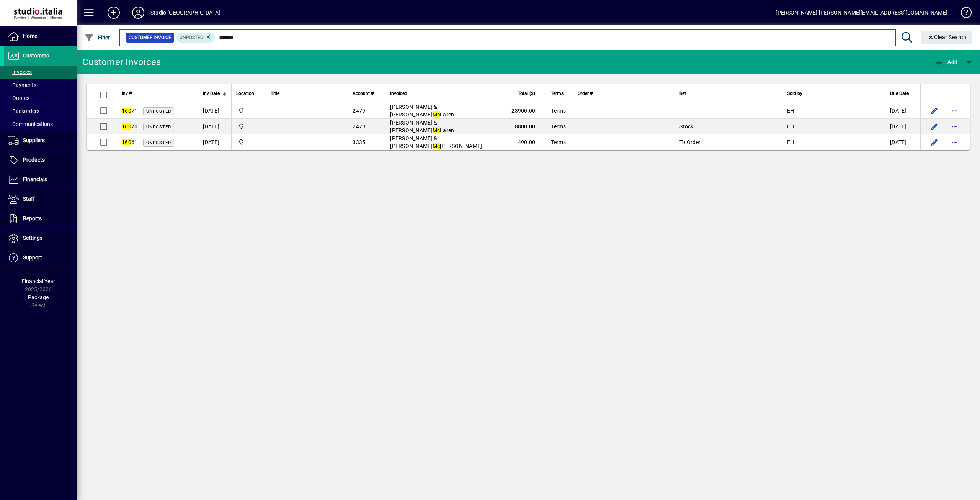  I want to click on span: Inv Date, so click(211, 93).